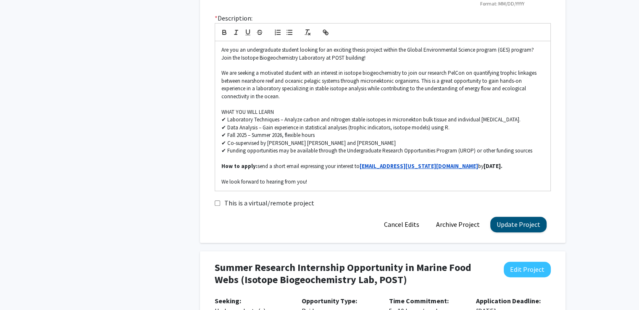 The image size is (639, 310). What do you see at coordinates (382, 85) in the screenshot?
I see `p: We are seeking a motivated student with an interest in isotope biogeochemistry to join our resear...` at bounding box center [382, 85].